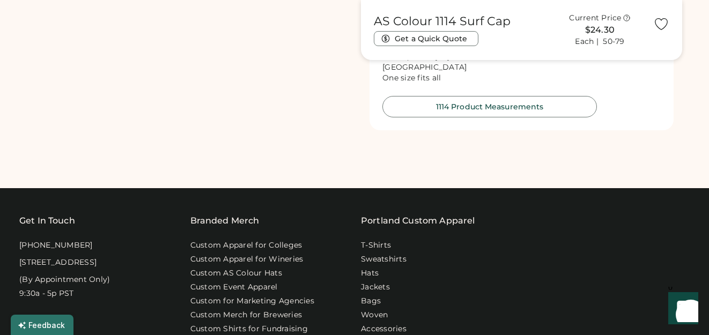 The image size is (709, 335). What do you see at coordinates (374, 315) in the screenshot?
I see `a: Woven` at bounding box center [374, 315].